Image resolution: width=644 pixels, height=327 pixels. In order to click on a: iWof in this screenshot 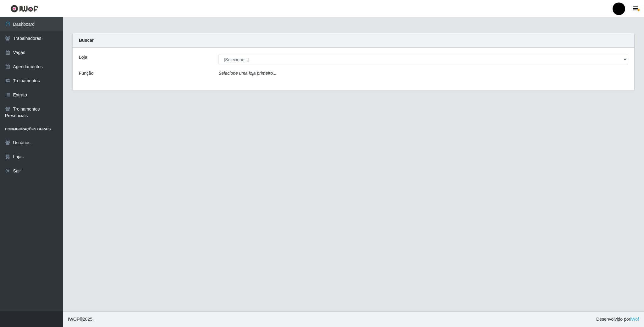, I will do `click(635, 319)`.